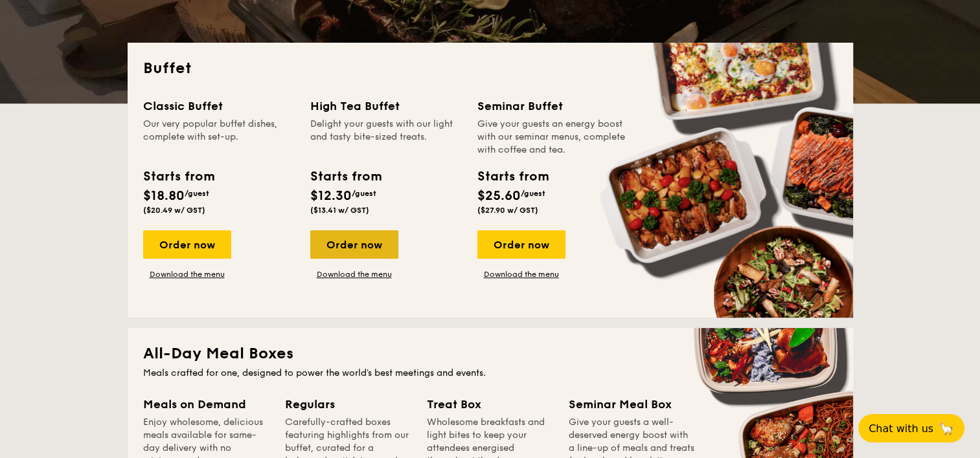  I want to click on div: Meals on Demand, so click(206, 405).